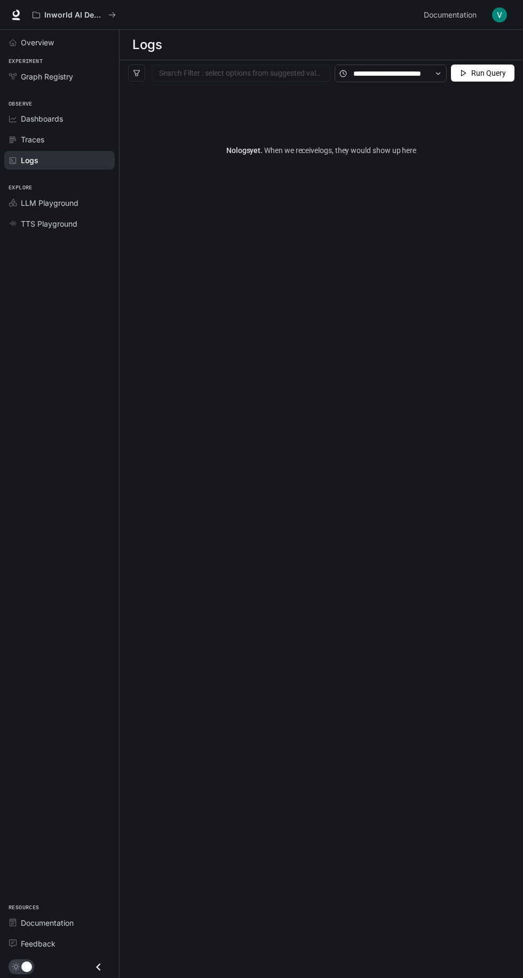  What do you see at coordinates (339, 150) in the screenshot?
I see `span: When we receive logs , they would show up here` at bounding box center [339, 150].